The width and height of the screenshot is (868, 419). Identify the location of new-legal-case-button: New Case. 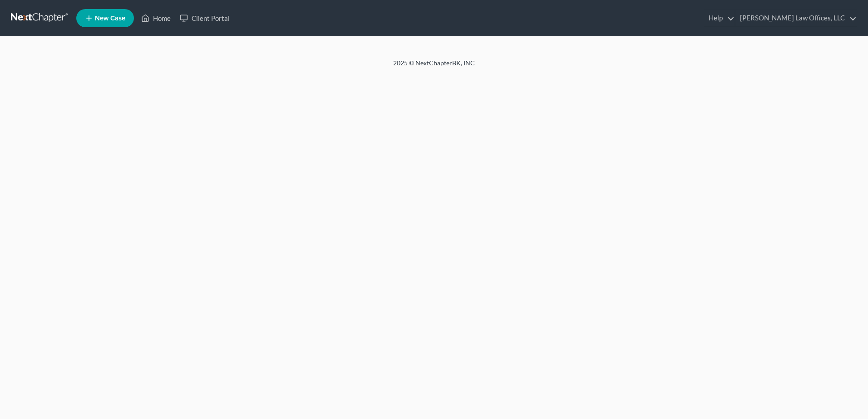
(105, 18).